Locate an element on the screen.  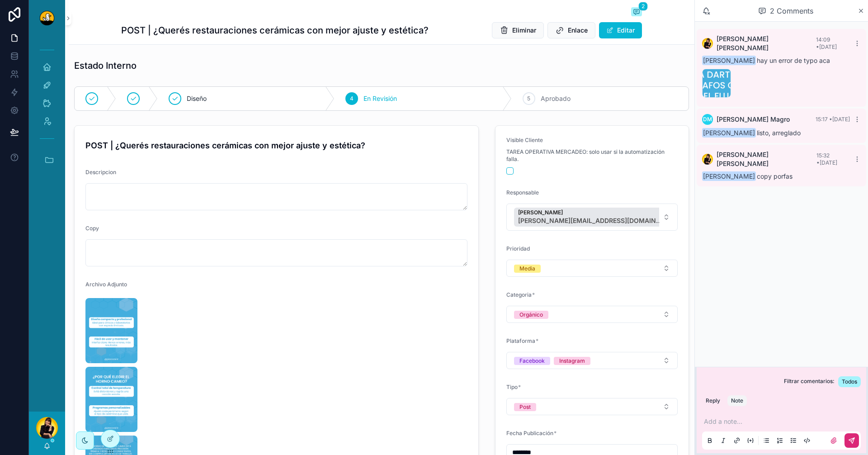
button: Unselect ORGANICO is located at coordinates (531, 314).